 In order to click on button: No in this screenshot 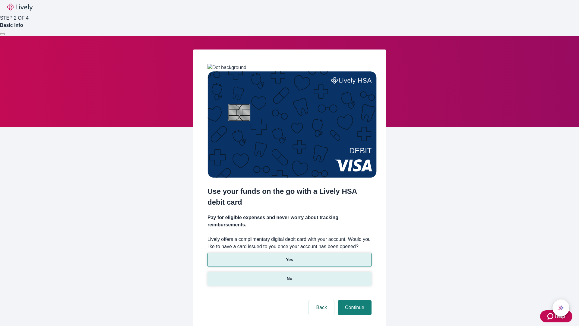, I will do `click(290, 278)`.